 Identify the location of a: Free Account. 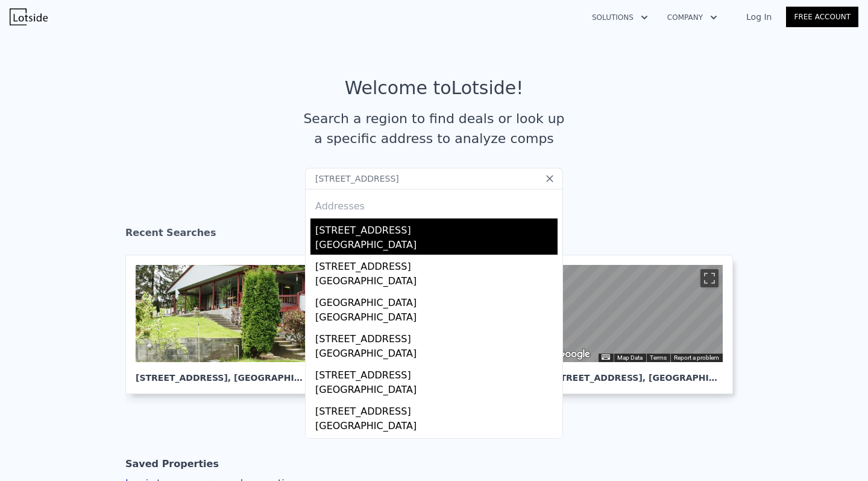
(822, 17).